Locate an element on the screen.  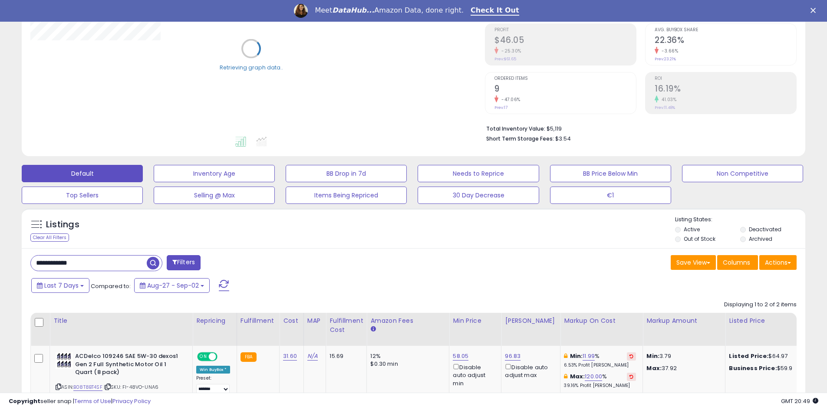
h5: Listings is located at coordinates (63, 225).